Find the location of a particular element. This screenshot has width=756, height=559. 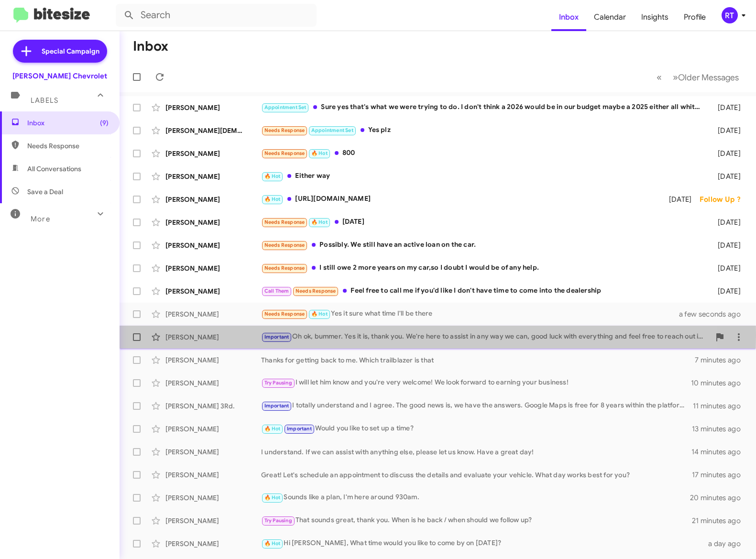

div: 7 minutes ago is located at coordinates (722, 360).